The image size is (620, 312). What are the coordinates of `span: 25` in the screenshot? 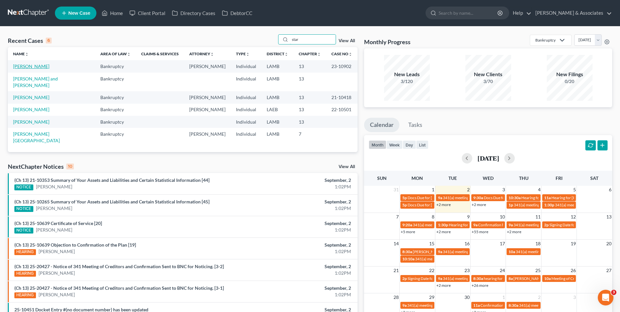 It's located at (538, 270).